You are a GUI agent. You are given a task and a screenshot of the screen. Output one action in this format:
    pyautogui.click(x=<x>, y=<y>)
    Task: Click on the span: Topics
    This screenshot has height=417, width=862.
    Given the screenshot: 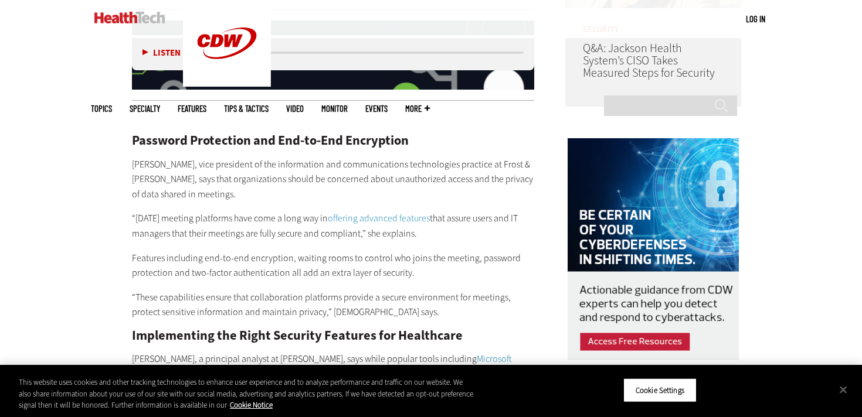 What is the action you would take?
    pyautogui.click(x=101, y=108)
    